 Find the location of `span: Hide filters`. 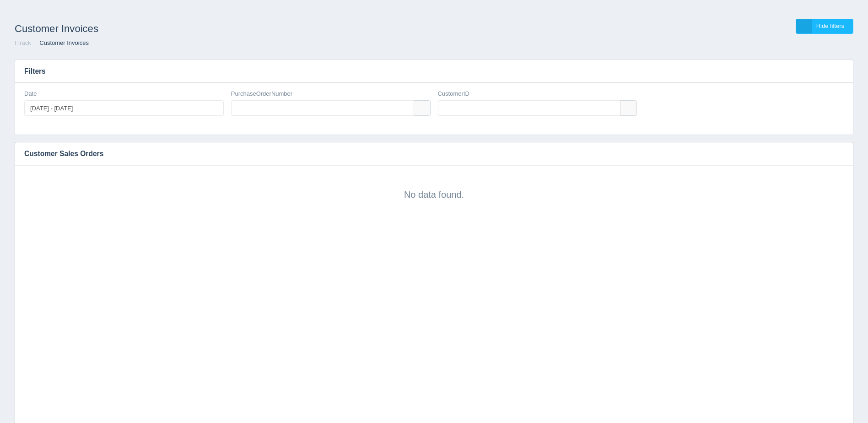

span: Hide filters is located at coordinates (830, 26).